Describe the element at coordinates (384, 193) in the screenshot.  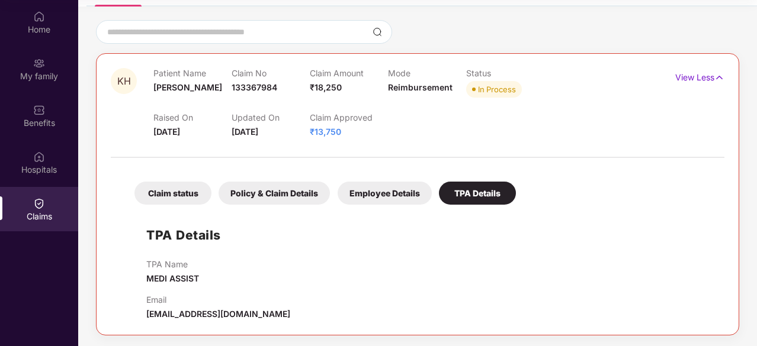
I see `div: Employee Details` at that location.